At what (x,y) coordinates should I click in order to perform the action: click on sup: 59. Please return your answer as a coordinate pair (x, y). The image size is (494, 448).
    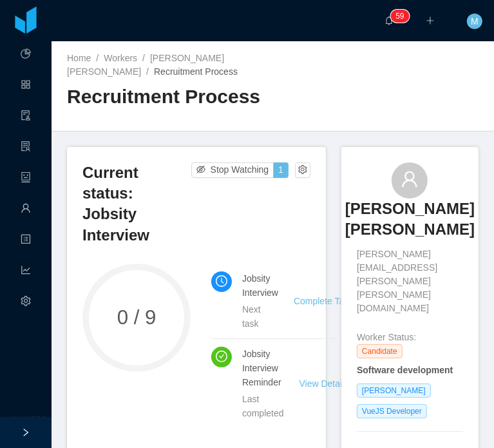
    Looking at the image, I should click on (399, 16).